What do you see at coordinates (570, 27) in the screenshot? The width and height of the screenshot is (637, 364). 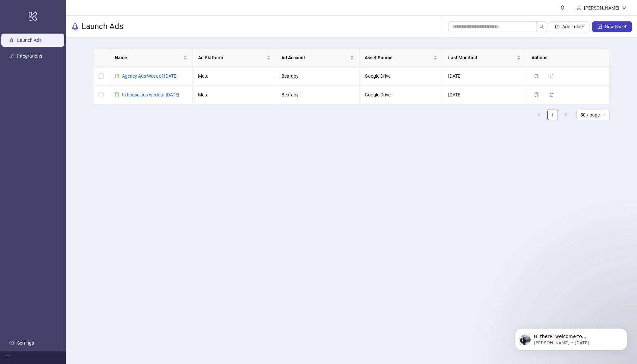 I see `button: Add Folder` at bounding box center [570, 27].